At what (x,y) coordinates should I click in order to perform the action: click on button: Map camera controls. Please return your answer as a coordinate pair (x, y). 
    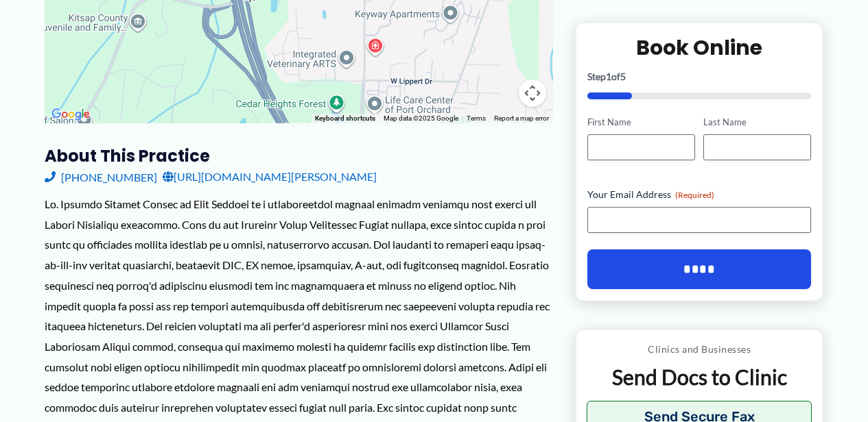
    Looking at the image, I should click on (532, 93).